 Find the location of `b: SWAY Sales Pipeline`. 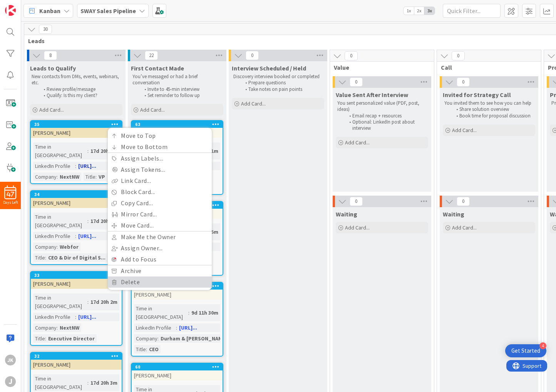

b: SWAY Sales Pipeline is located at coordinates (108, 11).